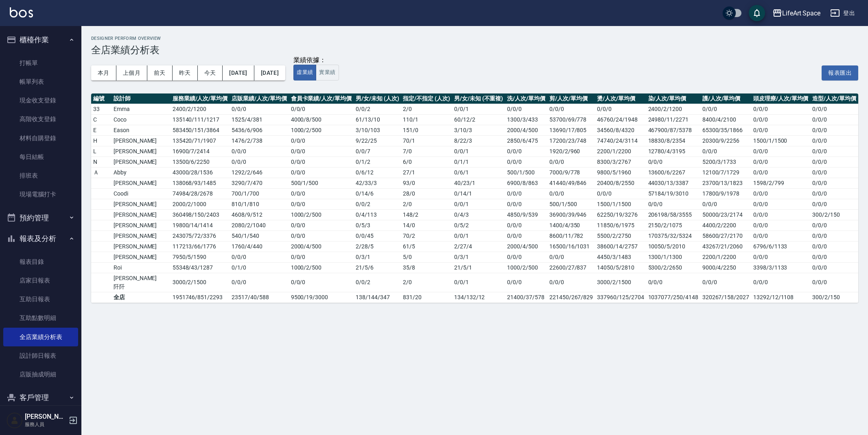 This screenshot has height=435, width=868. I want to click on td: 8400/4/2100, so click(725, 120).